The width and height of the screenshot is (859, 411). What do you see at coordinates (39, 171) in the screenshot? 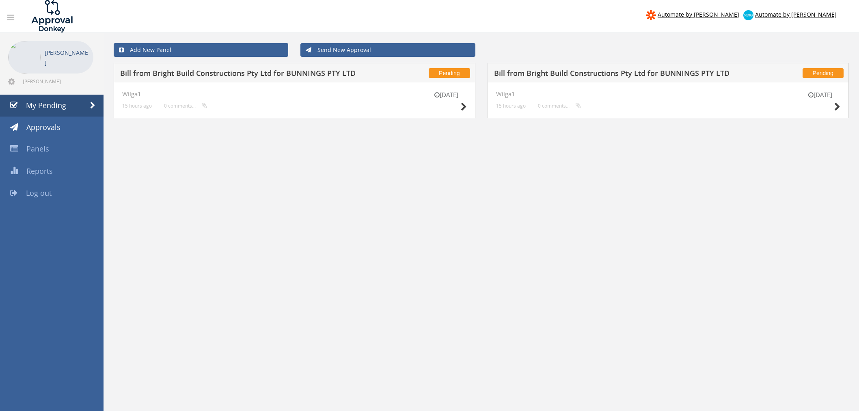
I see `span: Reports` at bounding box center [39, 171].